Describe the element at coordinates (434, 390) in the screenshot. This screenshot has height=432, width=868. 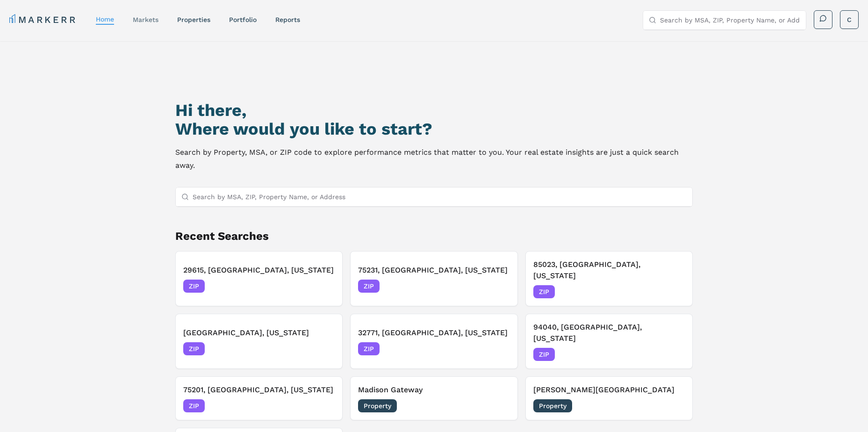
I see `h3: Madison Gateway` at that location.